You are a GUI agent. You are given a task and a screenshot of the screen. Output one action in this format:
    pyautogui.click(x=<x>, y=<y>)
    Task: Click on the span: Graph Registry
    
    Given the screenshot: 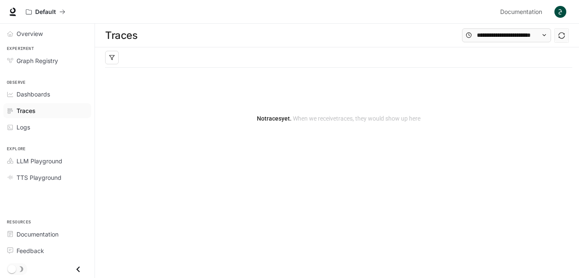 What is the action you would take?
    pyautogui.click(x=37, y=61)
    